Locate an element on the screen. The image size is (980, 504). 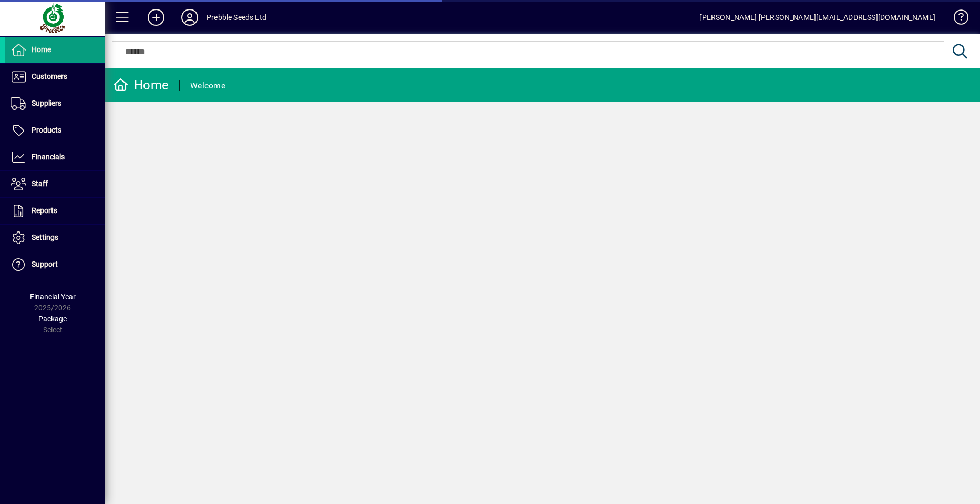
a: Staff is located at coordinates (55, 184).